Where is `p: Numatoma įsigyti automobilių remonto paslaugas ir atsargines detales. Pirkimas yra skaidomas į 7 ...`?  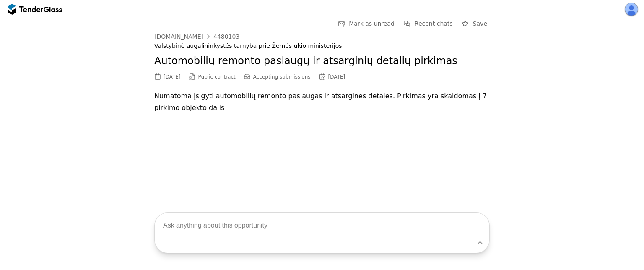 p: Numatoma įsigyti automobilių remonto paslaugas ir atsargines detales. Pirkimas yra skaidomas į 7 ... is located at coordinates (322, 102).